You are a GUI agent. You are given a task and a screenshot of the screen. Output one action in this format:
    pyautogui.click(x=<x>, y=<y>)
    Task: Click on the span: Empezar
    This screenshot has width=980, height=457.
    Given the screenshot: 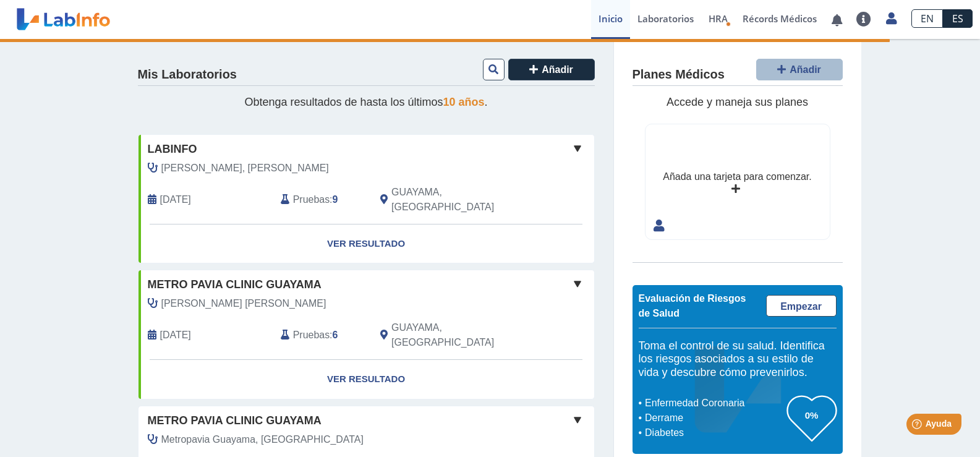 What is the action you would take?
    pyautogui.click(x=801, y=306)
    